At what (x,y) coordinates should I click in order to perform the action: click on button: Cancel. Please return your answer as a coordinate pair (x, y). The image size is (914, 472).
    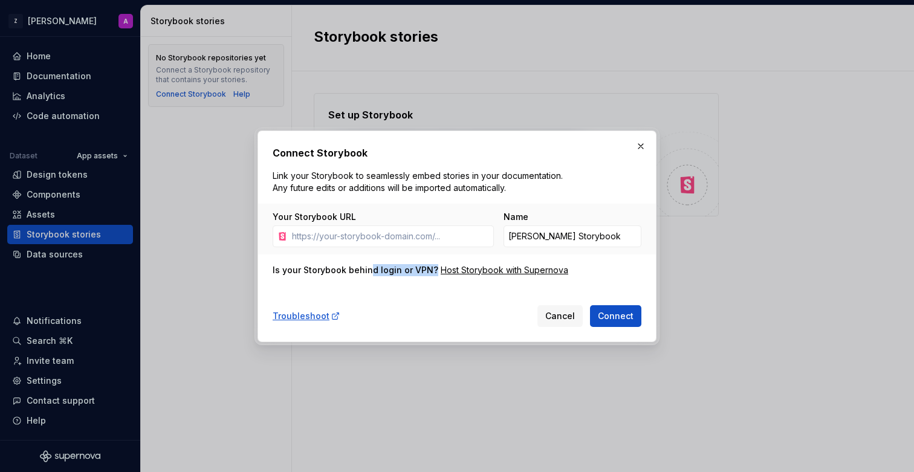
    Looking at the image, I should click on (560, 316).